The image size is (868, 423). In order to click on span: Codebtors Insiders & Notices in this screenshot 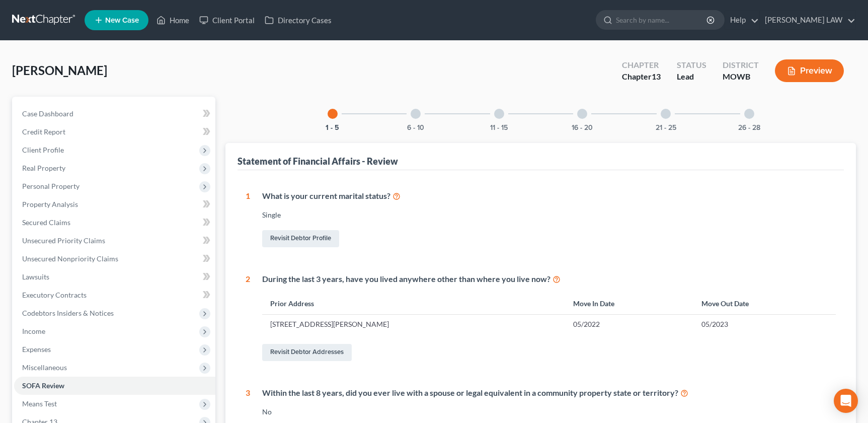, I will do `click(68, 312)`.